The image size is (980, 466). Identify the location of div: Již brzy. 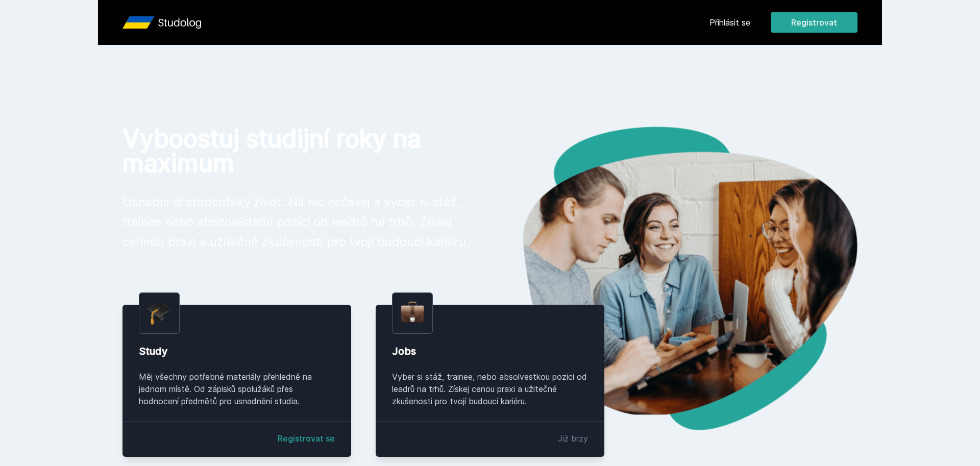
(573, 439).